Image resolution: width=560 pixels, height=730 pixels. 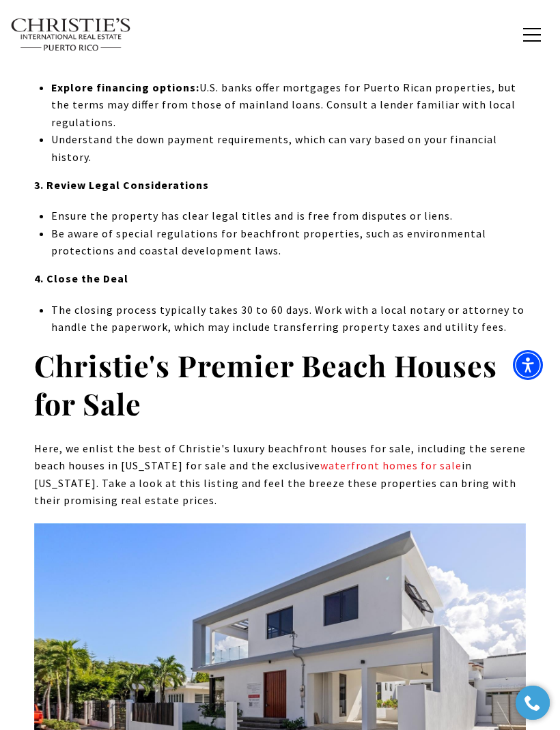 I want to click on div: Accessibility Menu, so click(x=527, y=365).